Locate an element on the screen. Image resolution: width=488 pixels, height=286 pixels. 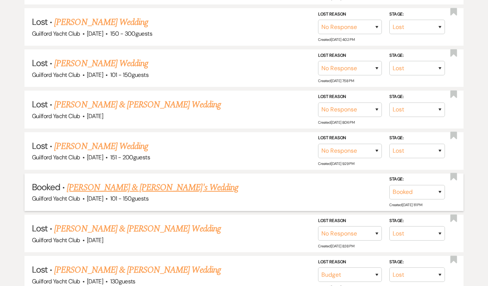
span: 150 - 300 guests is located at coordinates (131, 33).